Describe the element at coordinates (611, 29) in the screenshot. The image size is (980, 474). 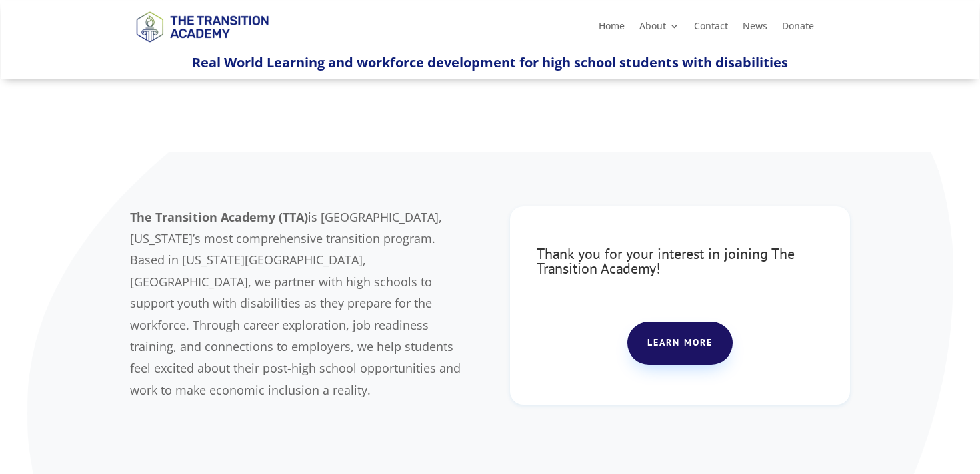
I see `a: Home` at that location.